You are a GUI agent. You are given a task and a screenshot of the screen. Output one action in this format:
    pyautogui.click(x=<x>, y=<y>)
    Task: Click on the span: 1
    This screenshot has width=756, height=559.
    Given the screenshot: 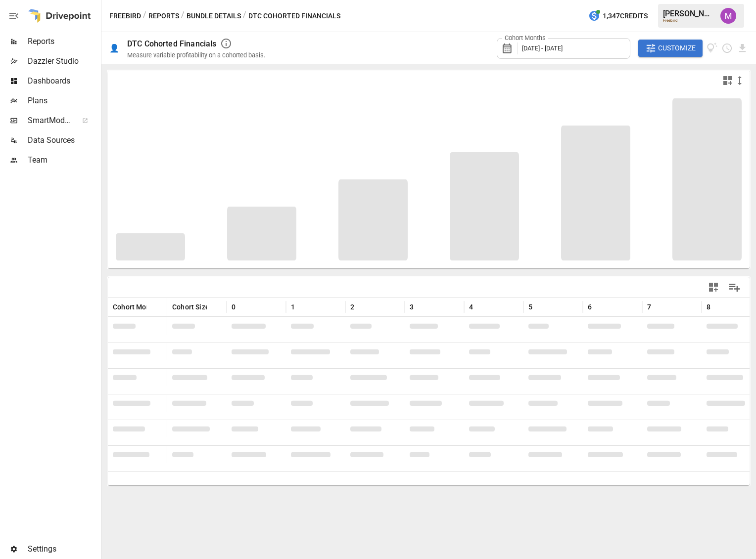 What is the action you would take?
    pyautogui.click(x=293, y=307)
    